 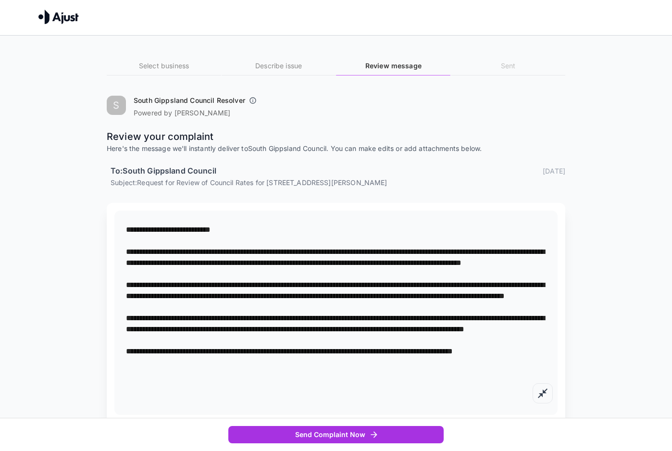 What do you see at coordinates (508, 66) in the screenshot?
I see `h6: Sent` at bounding box center [508, 66].